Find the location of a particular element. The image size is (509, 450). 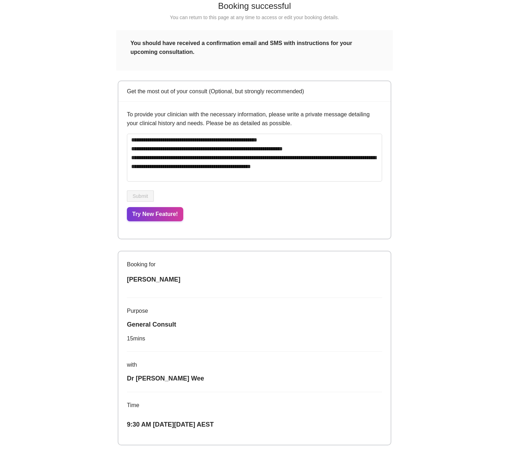

strong: You should have received a confirmation email and SMS with instructions for your upcoming consult... is located at coordinates (241, 47).